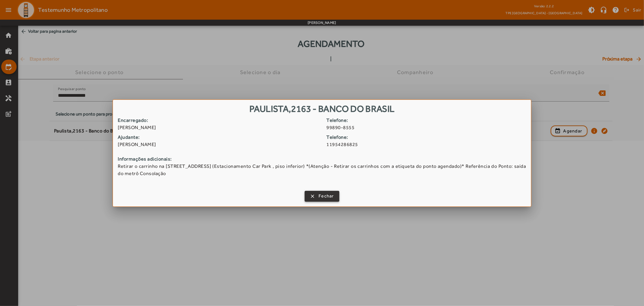  Describe the element at coordinates (322, 159) in the screenshot. I see `strong: Informações adicionais:` at that location.